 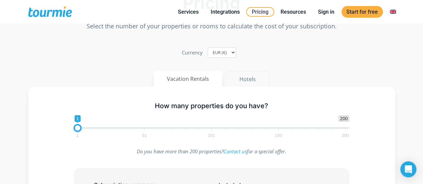 I want to click on a: Start for free, so click(x=362, y=12).